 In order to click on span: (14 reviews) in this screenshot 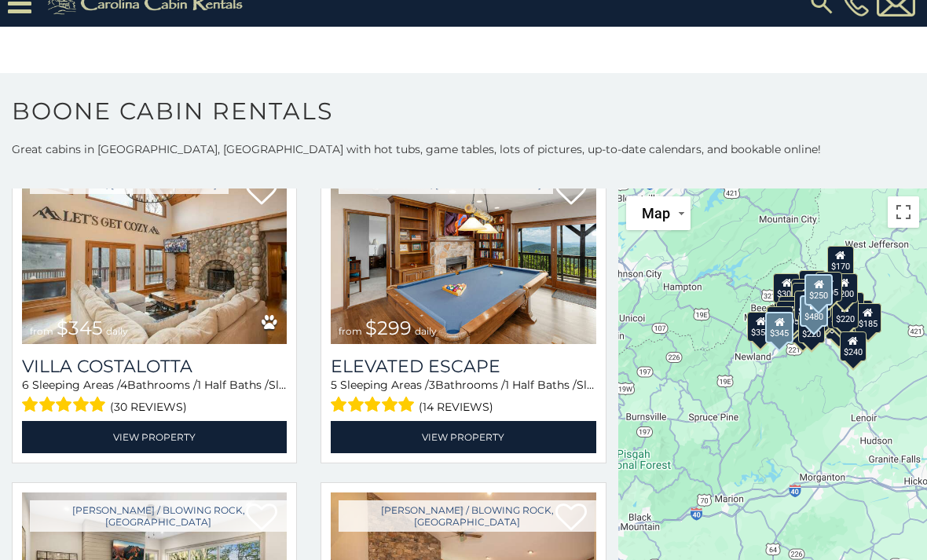, I will do `click(455, 407)`.